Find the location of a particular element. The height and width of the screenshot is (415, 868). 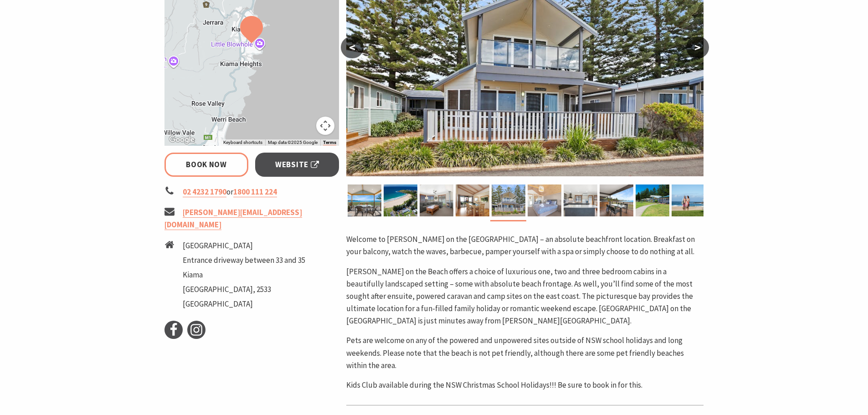

li: or is located at coordinates (252, 192).